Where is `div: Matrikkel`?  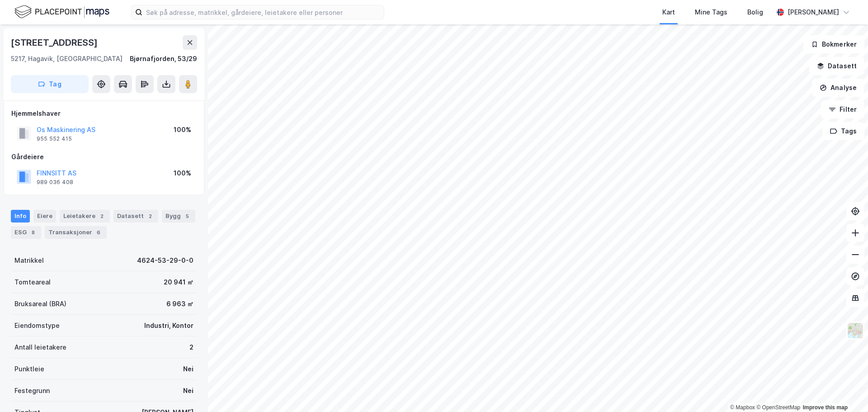
div: Matrikkel is located at coordinates (29, 260).